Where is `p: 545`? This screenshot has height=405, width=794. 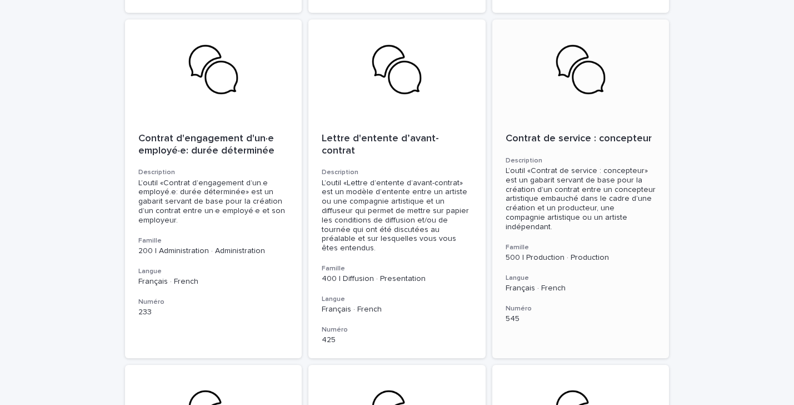 p: 545 is located at coordinates (581, 319).